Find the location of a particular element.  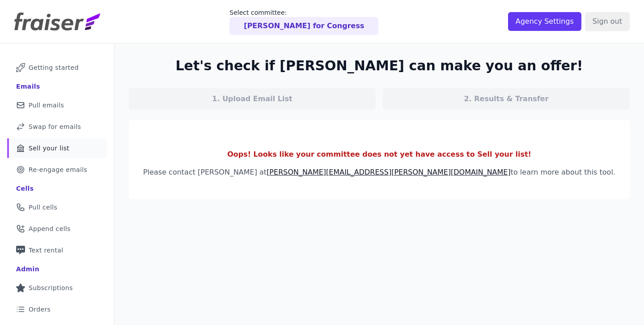

span: Pull emails is located at coordinates (46, 105).